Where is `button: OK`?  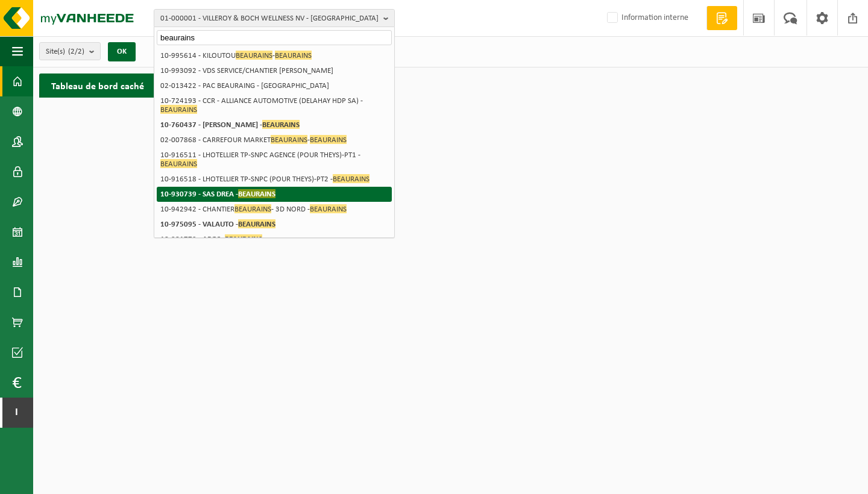 button: OK is located at coordinates (122, 52).